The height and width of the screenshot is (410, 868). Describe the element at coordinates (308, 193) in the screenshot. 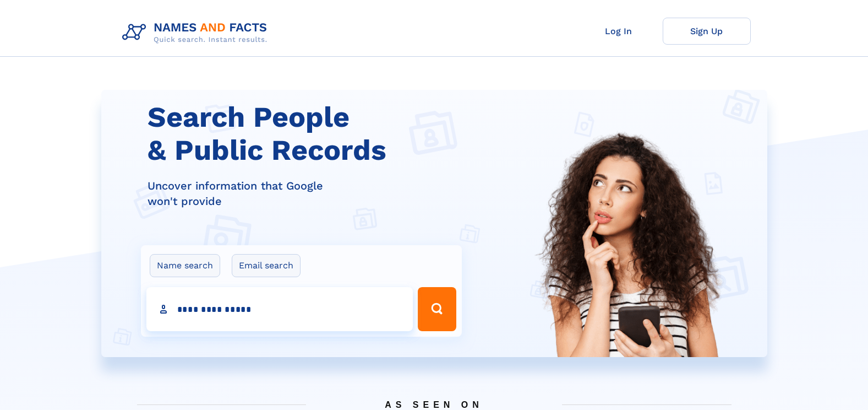

I see `div: Uncover information that Google won't provide` at that location.